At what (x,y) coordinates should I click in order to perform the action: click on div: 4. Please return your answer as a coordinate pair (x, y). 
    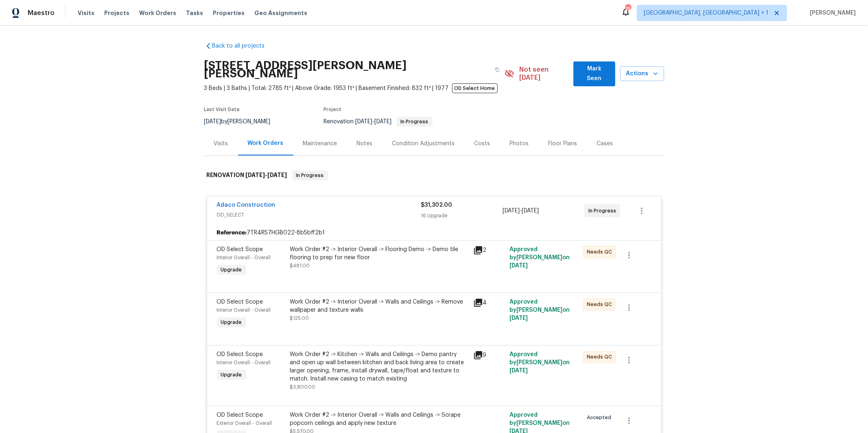
    Looking at the image, I should click on (489, 302).